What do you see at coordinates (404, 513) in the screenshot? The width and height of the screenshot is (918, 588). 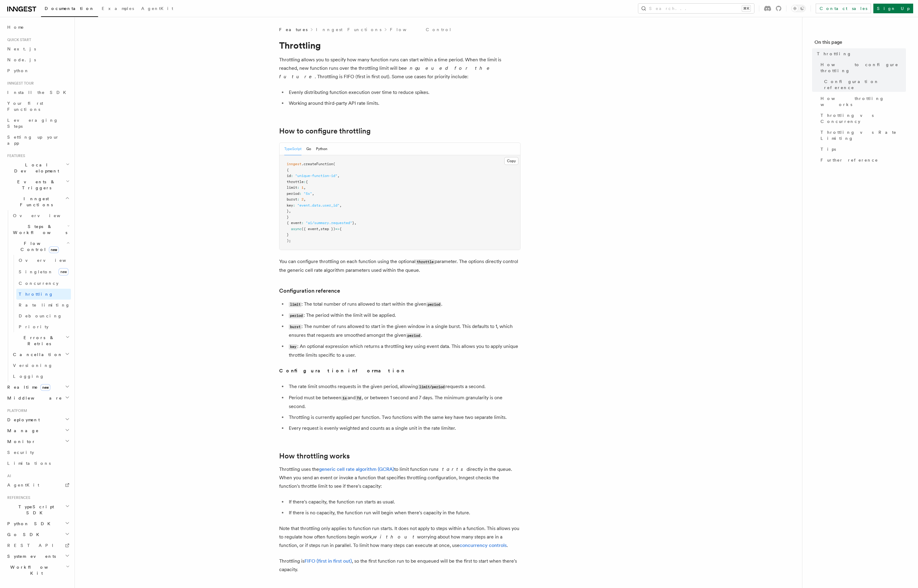 I see `li: If there is no capacity, the function run will begin when there's capacity in the future.` at bounding box center [404, 513].